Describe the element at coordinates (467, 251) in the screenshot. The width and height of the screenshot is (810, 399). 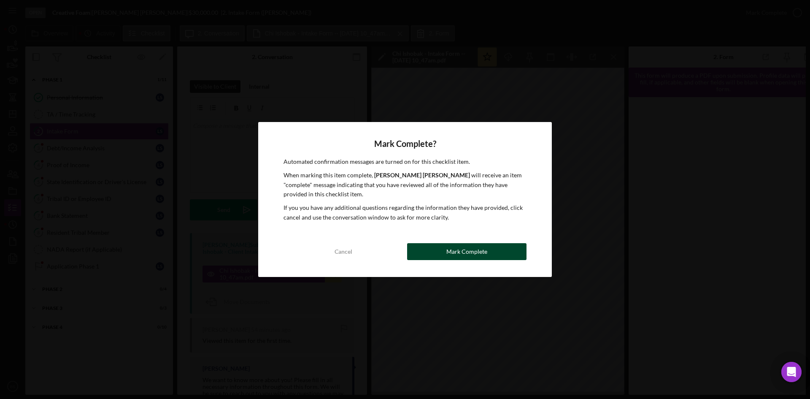
I see `div: Mark Complete` at that location.